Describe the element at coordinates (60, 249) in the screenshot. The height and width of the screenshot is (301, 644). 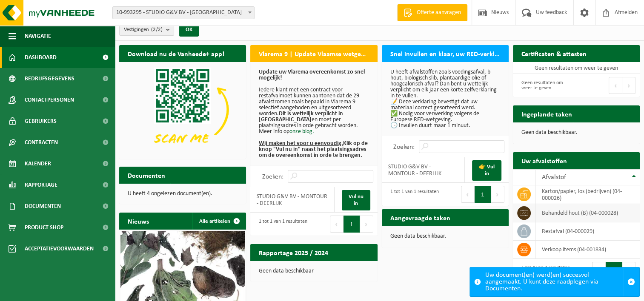
I see `span: Acceptatievoorwaarden` at that location.